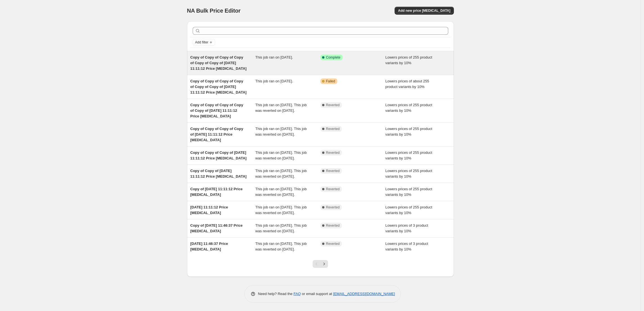  Describe the element at coordinates (317, 294) in the screenshot. I see `span: or email support at` at that location.